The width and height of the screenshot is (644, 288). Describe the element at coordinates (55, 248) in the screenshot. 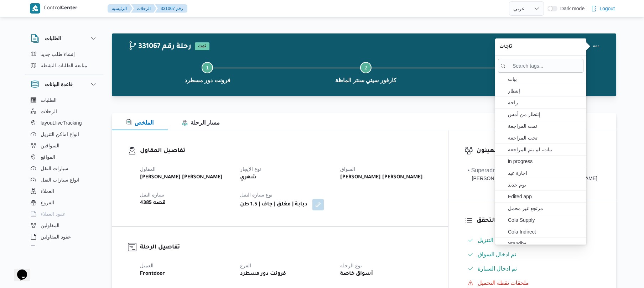

I see `span: اجهزة التليفون` at that location.